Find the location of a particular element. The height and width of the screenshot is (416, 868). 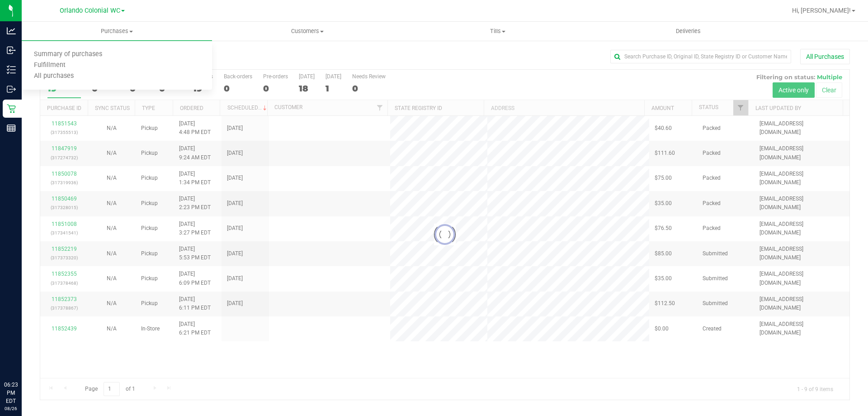

input: Search Purchase ID, Original ID, State Registry ID or Customer Name... is located at coordinates (700, 56).